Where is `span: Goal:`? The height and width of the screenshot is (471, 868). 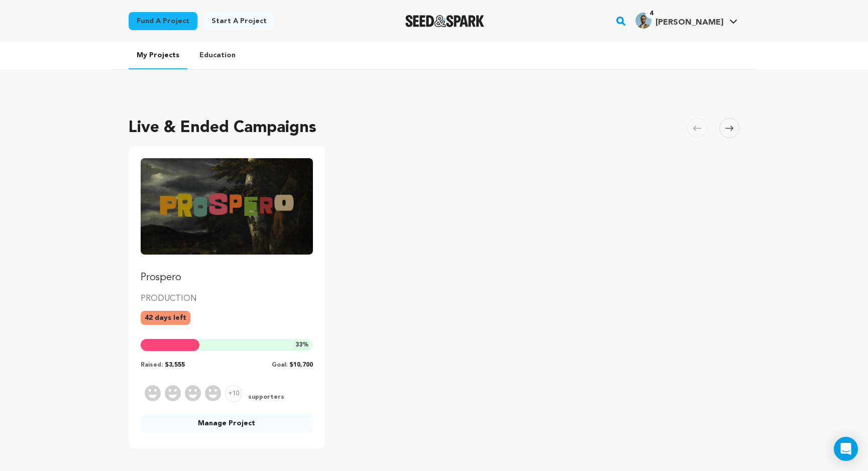
span: Goal: is located at coordinates (279, 365).